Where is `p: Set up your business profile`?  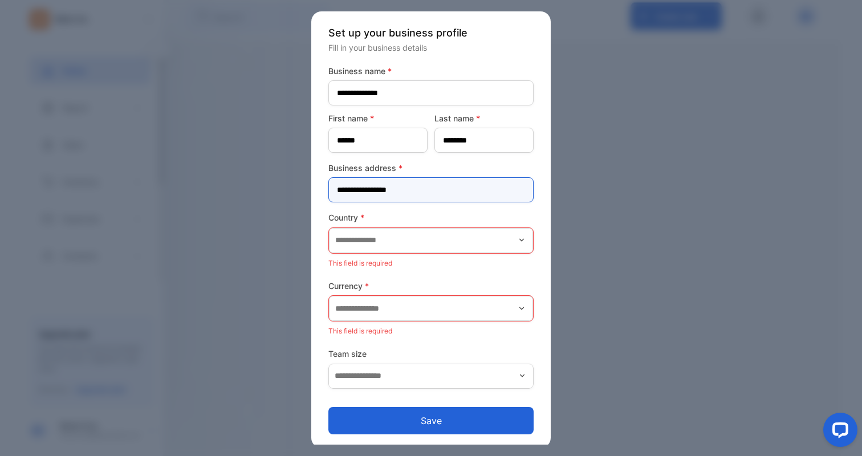 p: Set up your business profile is located at coordinates (431, 32).